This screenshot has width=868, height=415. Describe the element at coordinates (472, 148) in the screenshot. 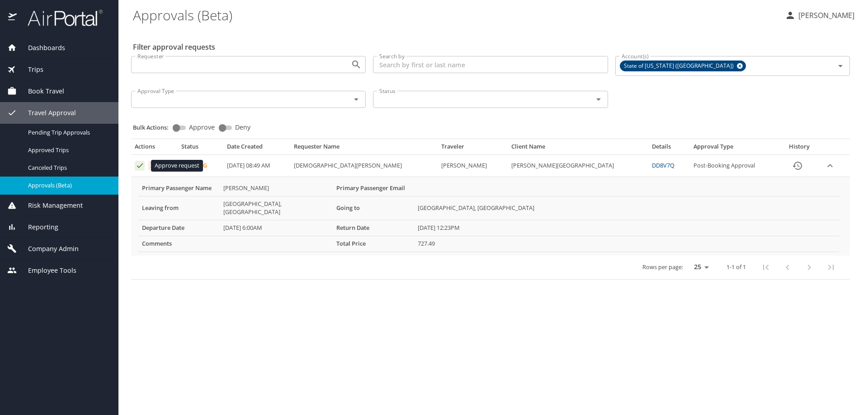

I see `th: Traveler` at that location.